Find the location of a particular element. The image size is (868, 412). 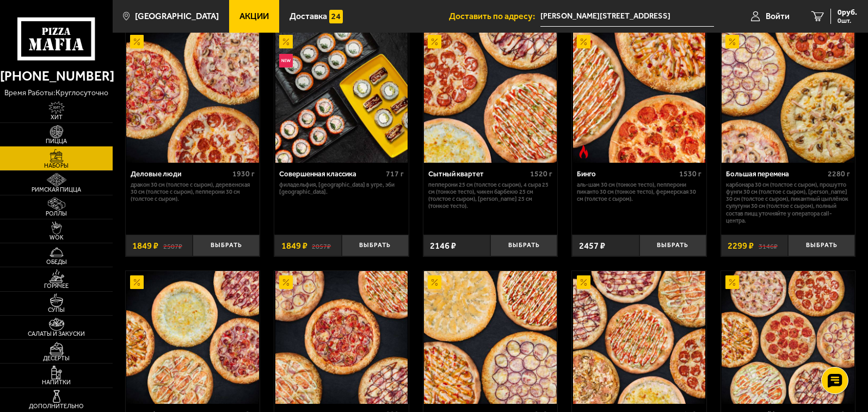

div: Бинго is located at coordinates (626, 174).